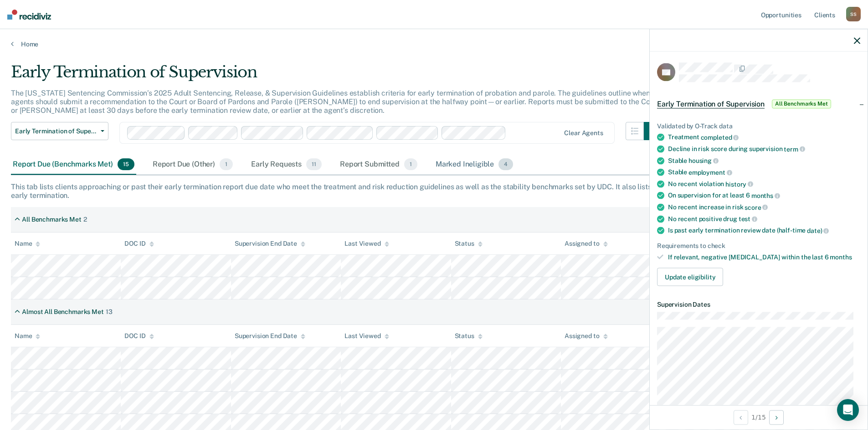 The image size is (868, 430). What do you see at coordinates (63, 312) in the screenshot?
I see `div: Almost All Benchmarks Met` at bounding box center [63, 312].